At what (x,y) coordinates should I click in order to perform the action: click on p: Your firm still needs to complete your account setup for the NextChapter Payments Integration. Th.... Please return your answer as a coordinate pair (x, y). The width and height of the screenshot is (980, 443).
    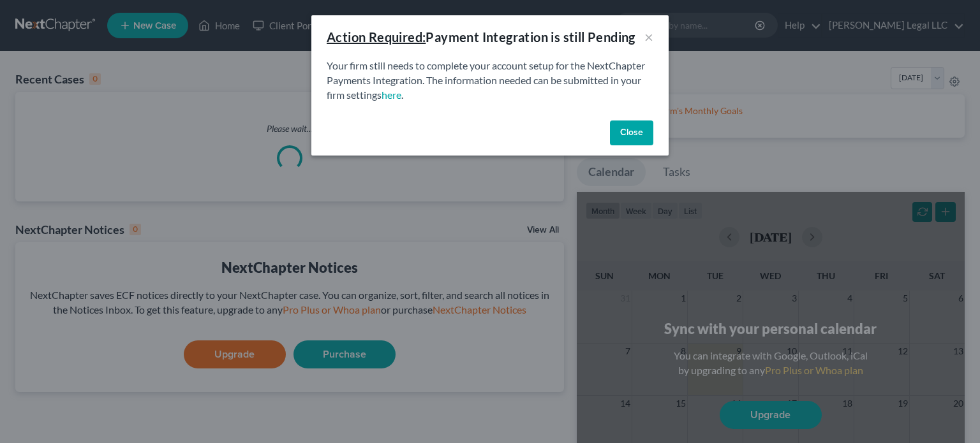
    Looking at the image, I should click on (490, 80).